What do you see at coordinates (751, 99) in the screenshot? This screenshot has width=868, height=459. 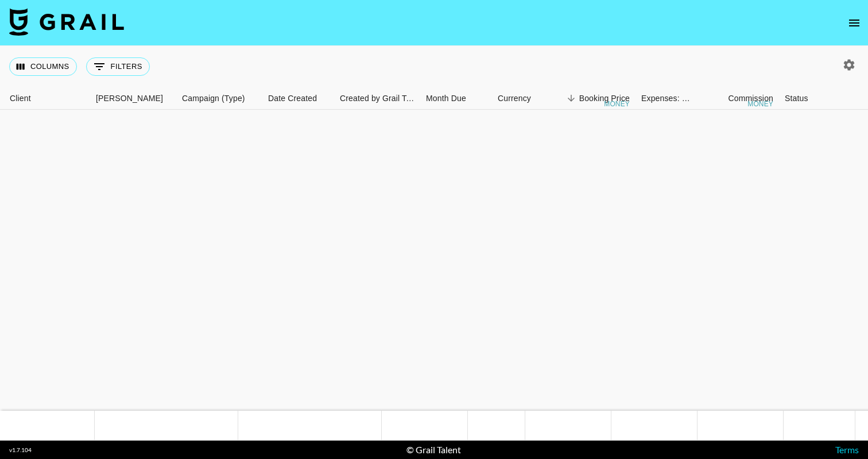 I see `div: Commission` at bounding box center [751, 99].